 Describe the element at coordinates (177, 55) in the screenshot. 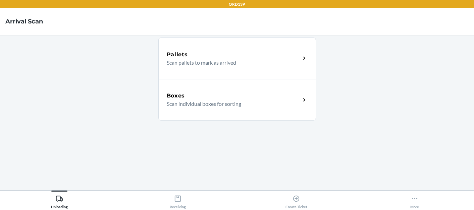

I see `h5: Pallets` at that location.